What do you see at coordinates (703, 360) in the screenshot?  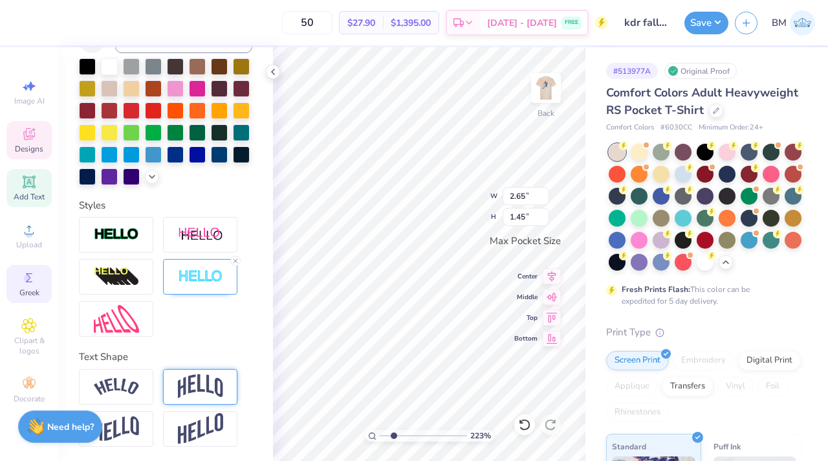 I see `div: Embroidery` at bounding box center [703, 360].